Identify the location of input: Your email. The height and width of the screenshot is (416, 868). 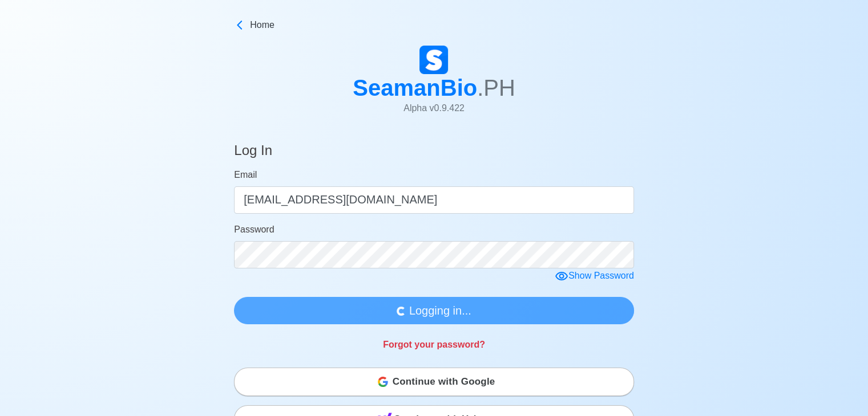
(434, 200).